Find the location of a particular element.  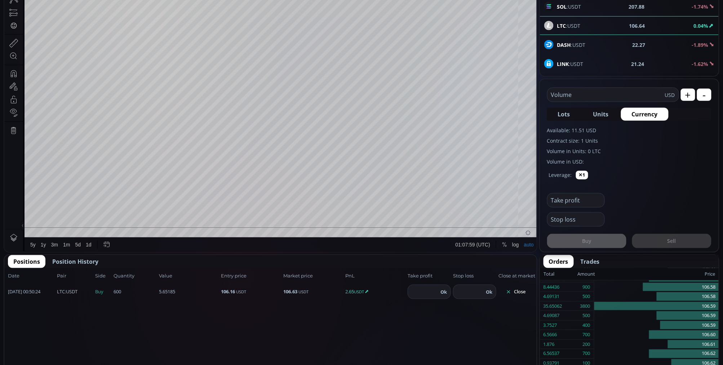

span: Lots is located at coordinates (564, 114).